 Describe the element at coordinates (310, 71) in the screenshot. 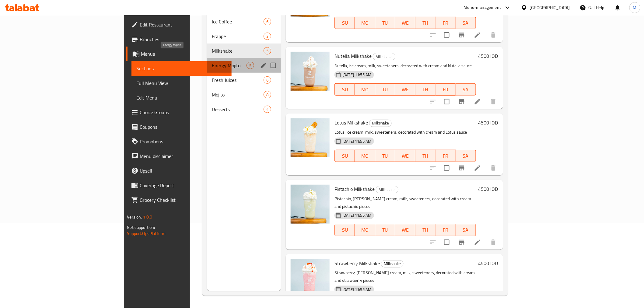

I see `img: Nutella Milkshake` at that location.